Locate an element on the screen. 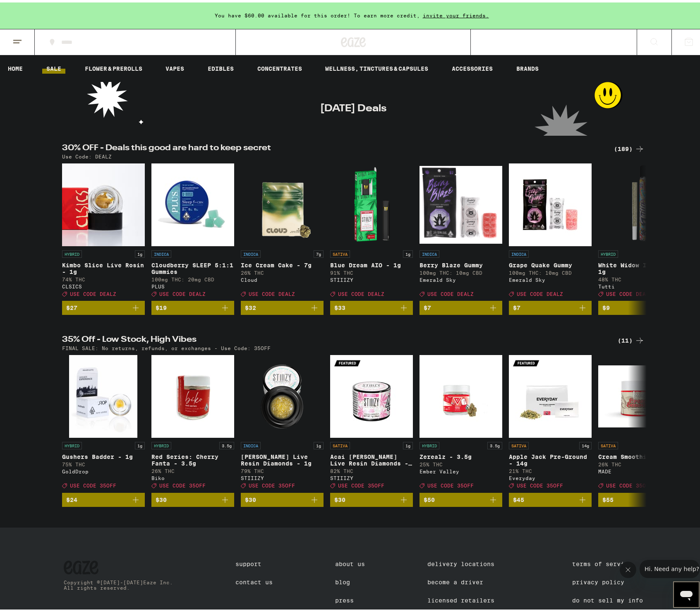  p: Red Series: Cherry Fanta - 3.5g is located at coordinates (193, 458).